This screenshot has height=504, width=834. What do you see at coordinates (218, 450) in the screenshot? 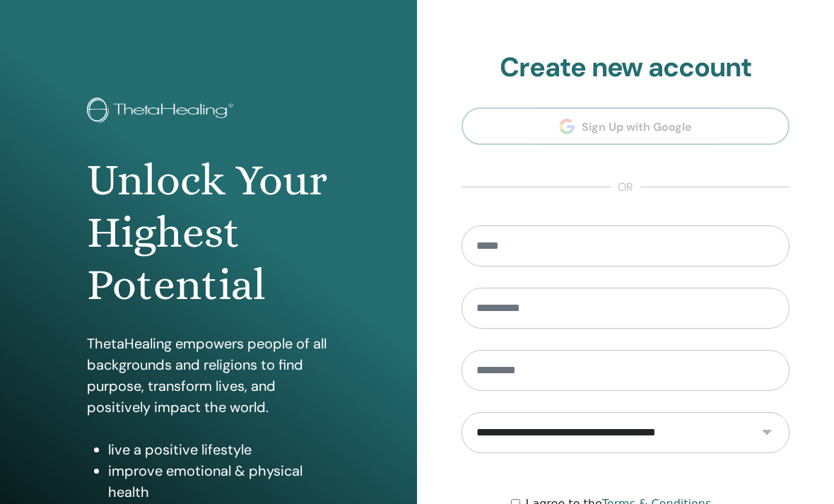
I see `li: live a positive lifestyle` at bounding box center [218, 450].